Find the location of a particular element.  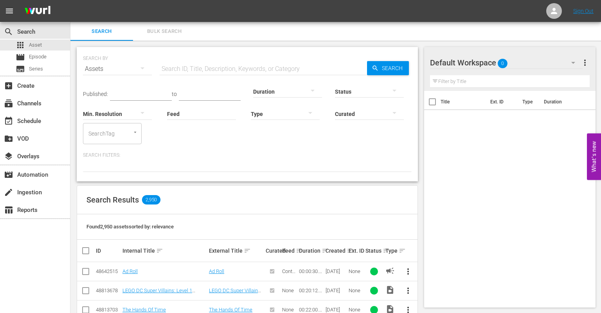

div: Status is located at coordinates (374, 250).